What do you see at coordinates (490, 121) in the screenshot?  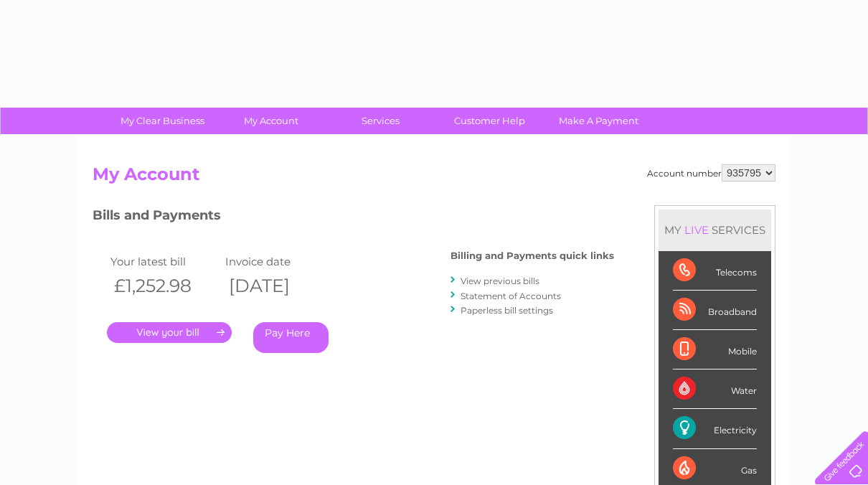 I see `a: Customer Help` at bounding box center [490, 121].